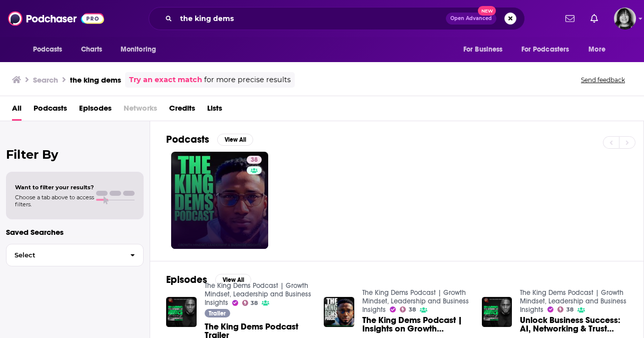 The image size is (644, 338). What do you see at coordinates (96, 80) in the screenshot?
I see `h3: the king dems` at bounding box center [96, 80].